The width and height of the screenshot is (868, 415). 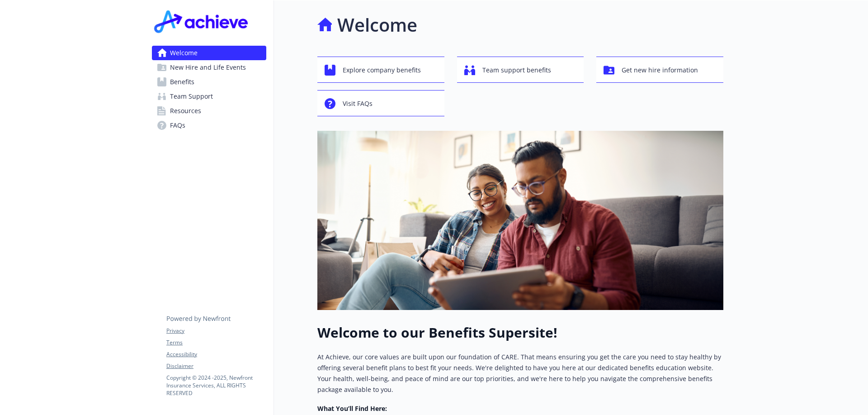 I want to click on span: Visit FAQs, so click(x=357, y=104).